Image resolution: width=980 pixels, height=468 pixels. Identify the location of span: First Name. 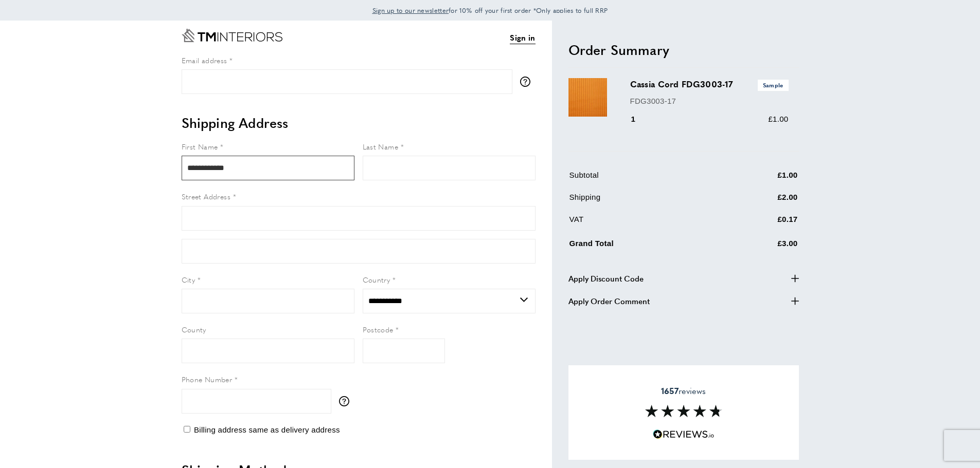
(199, 146).